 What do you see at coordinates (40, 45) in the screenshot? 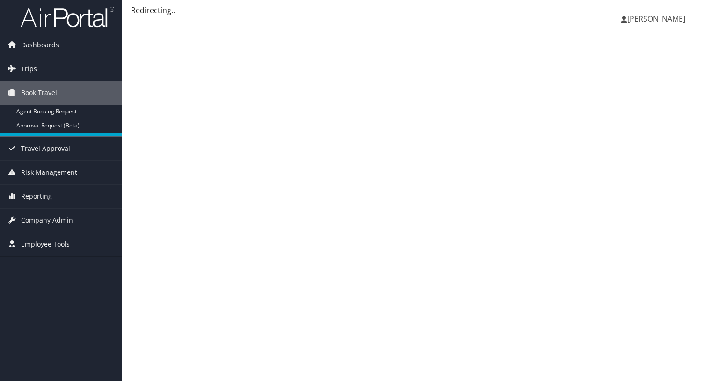
I see `span: Dashboards` at bounding box center [40, 45].